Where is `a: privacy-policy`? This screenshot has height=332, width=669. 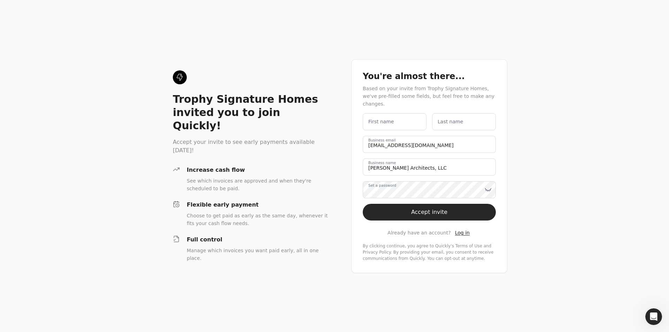
a: privacy-policy is located at coordinates (377, 252).